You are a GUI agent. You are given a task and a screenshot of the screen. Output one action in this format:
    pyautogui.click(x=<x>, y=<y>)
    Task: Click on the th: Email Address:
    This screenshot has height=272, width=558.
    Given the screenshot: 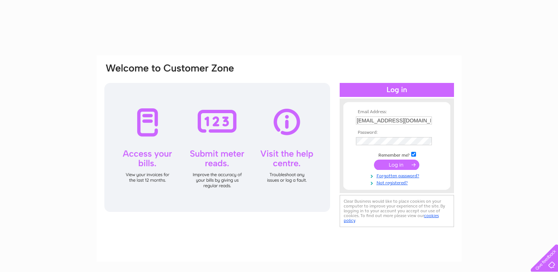 What is the action you would take?
    pyautogui.click(x=397, y=112)
    